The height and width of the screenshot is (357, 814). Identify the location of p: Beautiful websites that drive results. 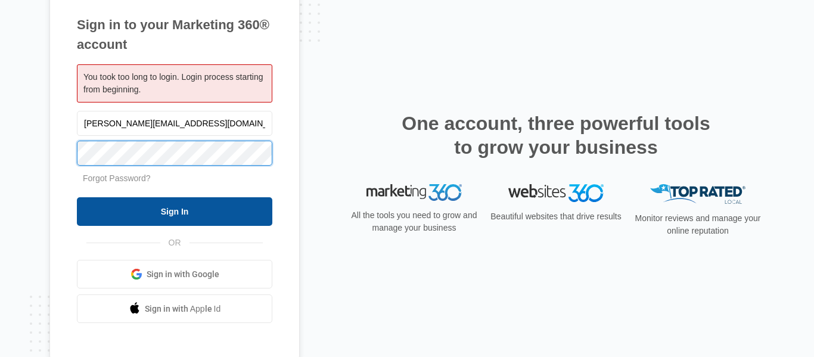
(556, 216).